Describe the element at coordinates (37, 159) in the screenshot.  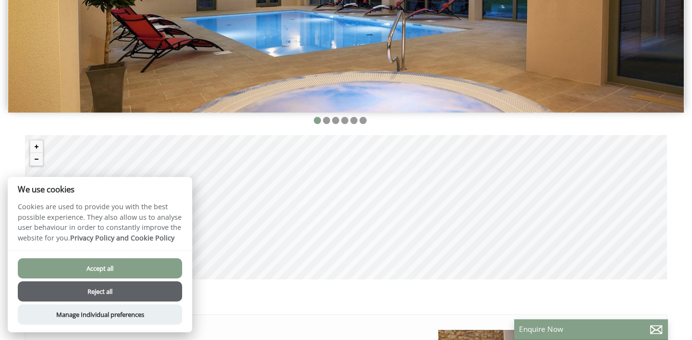
I see `button: Zoom out` at that location.